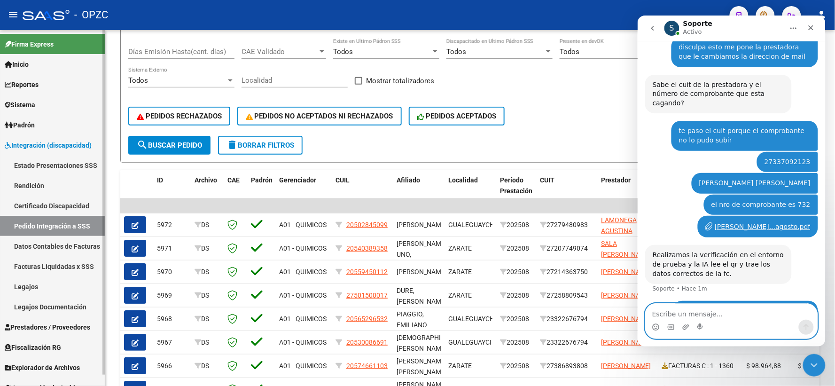 This screenshot has width=835, height=386. Describe the element at coordinates (81, 79) in the screenshot. I see `div: Sabe el cuit de la prestadora y el número de comprobante que esta cagando?` at that location.